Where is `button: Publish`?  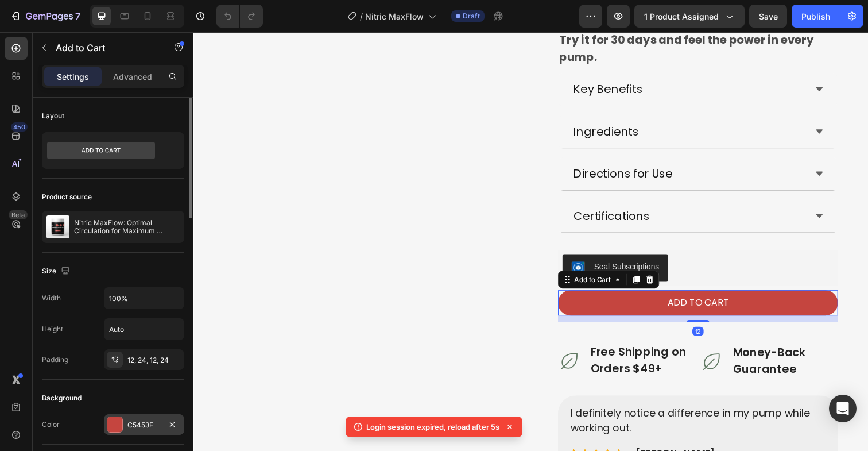 button: Publish is located at coordinates (816, 16).